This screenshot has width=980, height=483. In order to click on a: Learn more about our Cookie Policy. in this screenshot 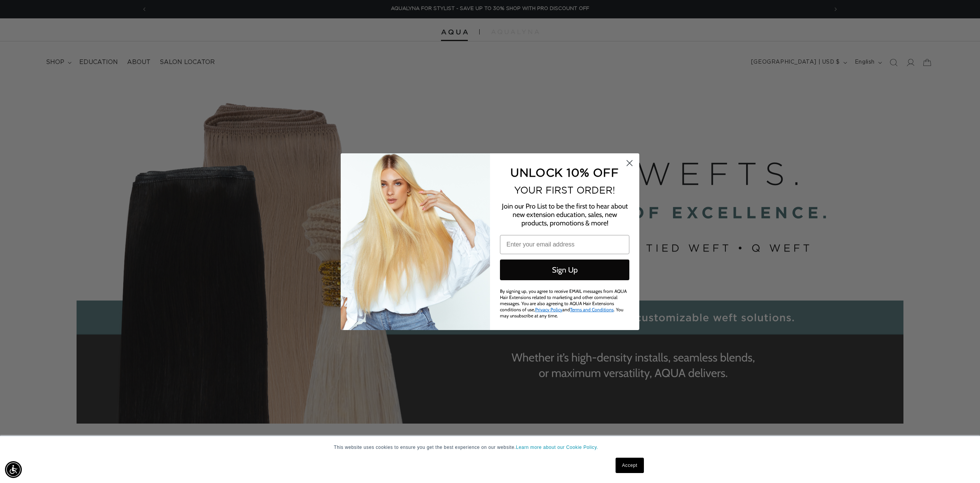, I will do `click(557, 447)`.